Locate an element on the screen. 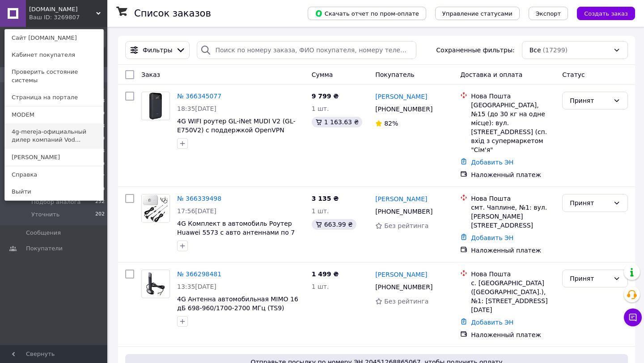 This screenshot has width=644, height=363. span: 1 499 ₴ is located at coordinates (325, 274).